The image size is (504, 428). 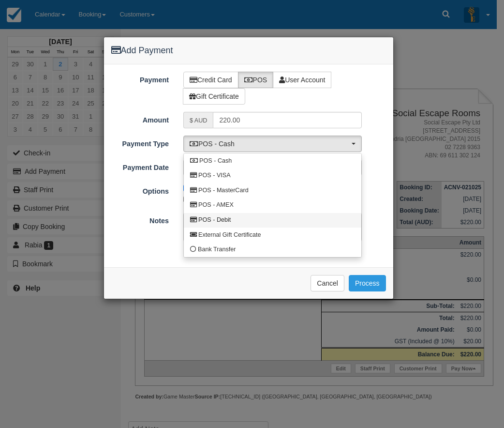 I want to click on label: Amount, so click(x=140, y=119).